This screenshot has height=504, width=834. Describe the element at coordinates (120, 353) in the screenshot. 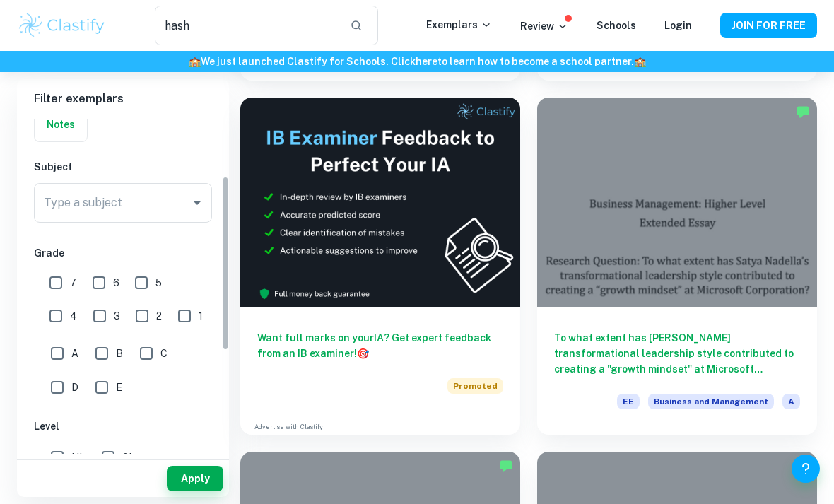

I see `span: B` at that location.